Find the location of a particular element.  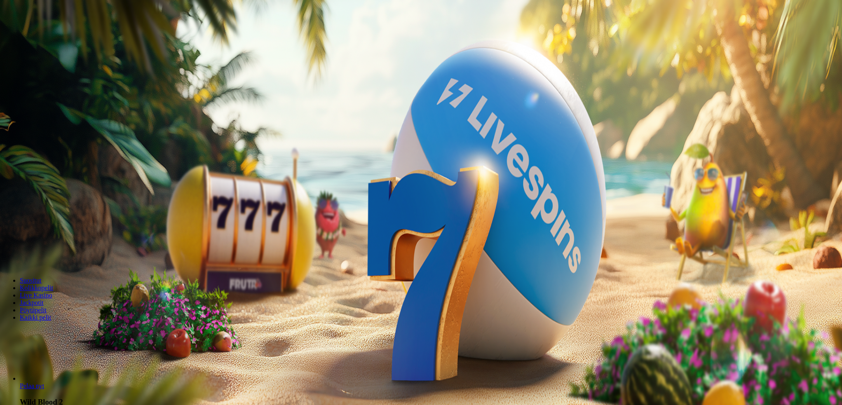

span: Jackpotit is located at coordinates (32, 303).